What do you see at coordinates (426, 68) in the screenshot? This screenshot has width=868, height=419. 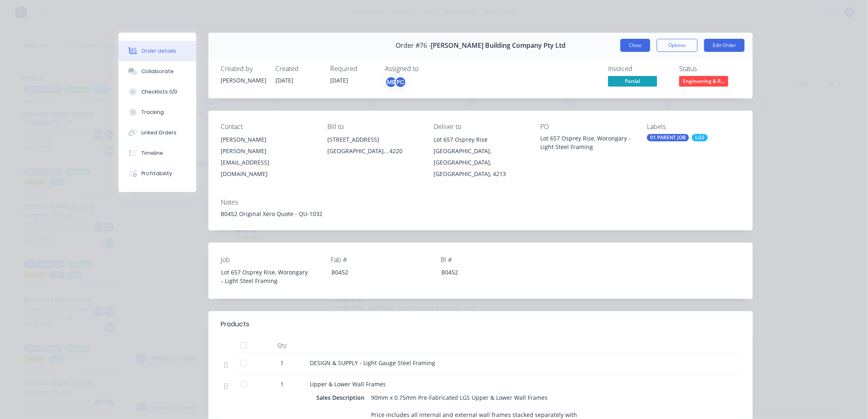 I see `div: Assigned to` at bounding box center [426, 68].